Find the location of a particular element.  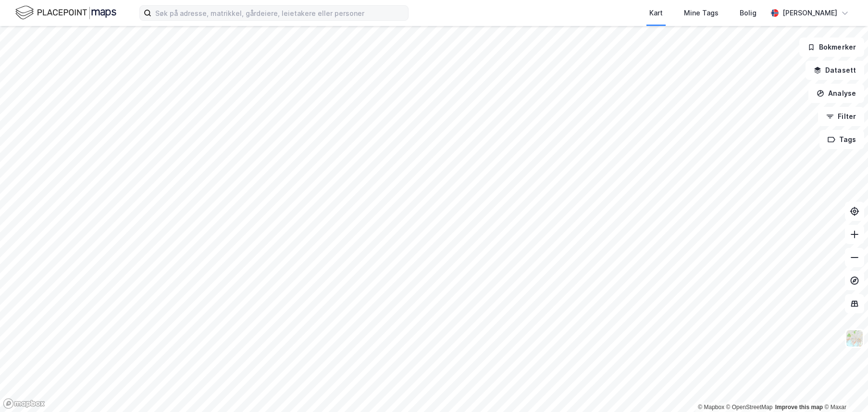

input: Søk på adresse, matrikkel, gårdeiere, leietakere eller personer is located at coordinates (280, 13).